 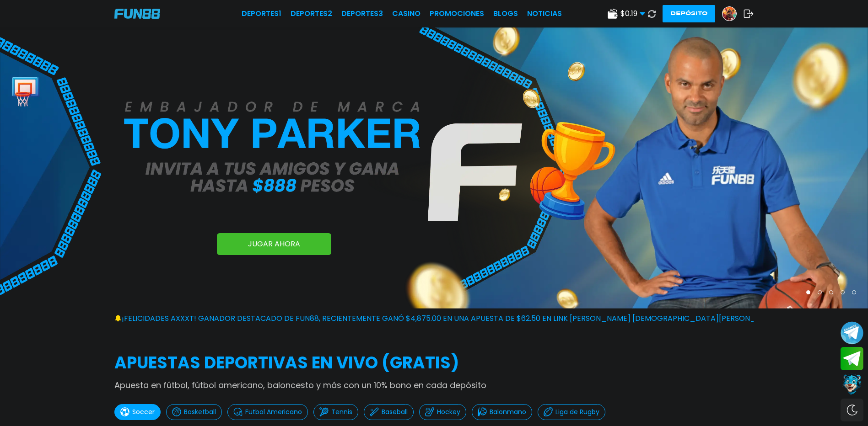 What do you see at coordinates (572, 412) in the screenshot?
I see `button: Liga de Rugby` at bounding box center [572, 412].